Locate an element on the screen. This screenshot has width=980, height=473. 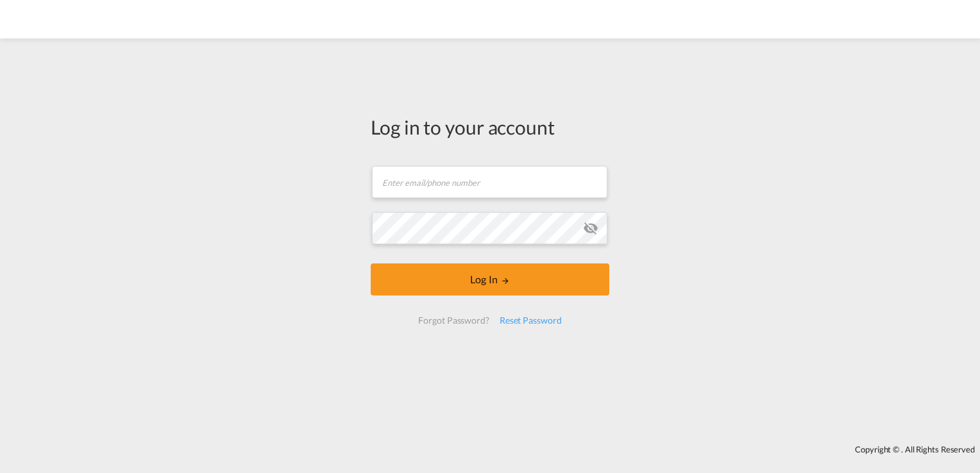
div: Forgot Password? is located at coordinates (454, 320).